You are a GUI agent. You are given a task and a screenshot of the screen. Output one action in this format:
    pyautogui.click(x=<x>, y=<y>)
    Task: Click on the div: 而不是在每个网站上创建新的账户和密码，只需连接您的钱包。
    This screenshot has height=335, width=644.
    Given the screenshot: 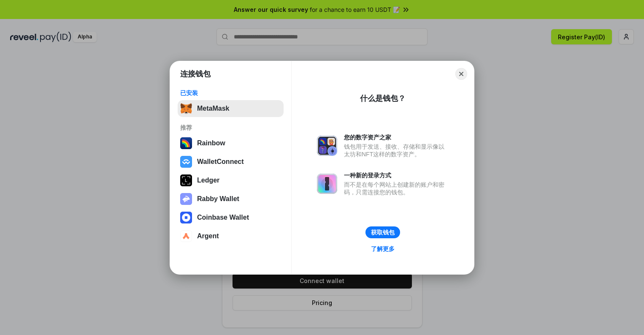 What is the action you would take?
    pyautogui.click(x=396, y=189)
    